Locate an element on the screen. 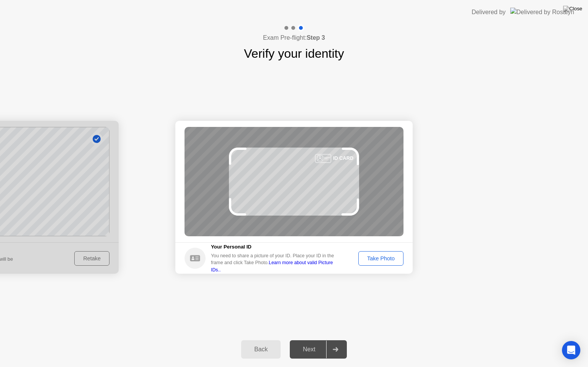 This screenshot has height=367, width=588. a: Learn more about valid Picture IDs.. is located at coordinates (272, 266).